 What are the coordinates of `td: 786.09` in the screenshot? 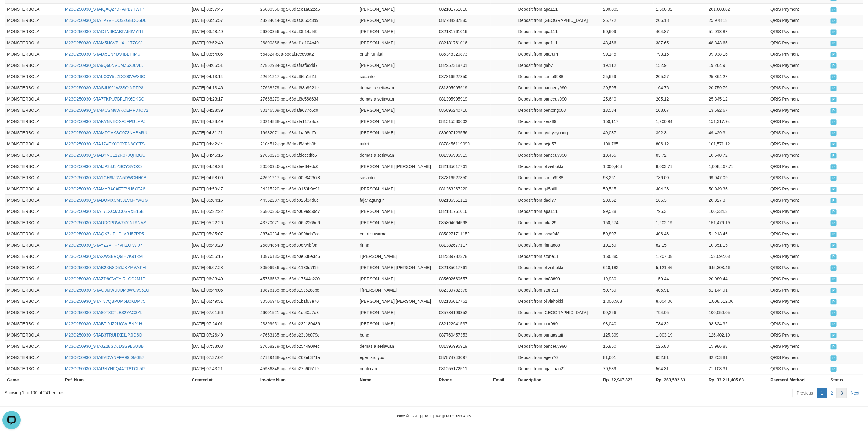 It's located at (680, 177).